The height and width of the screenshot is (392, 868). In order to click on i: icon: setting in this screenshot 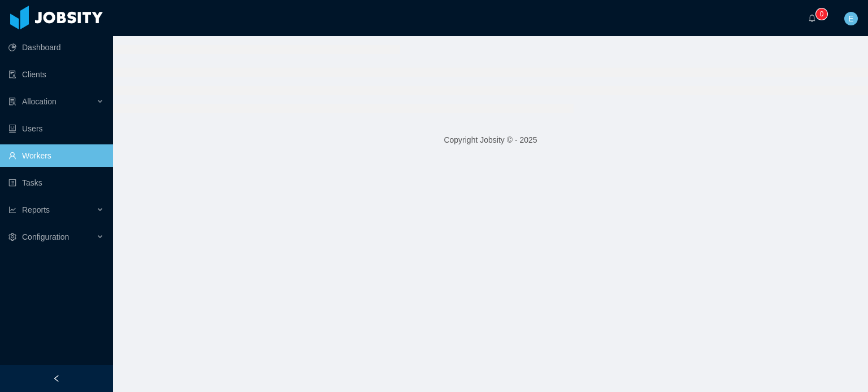, I will do `click(12, 237)`.